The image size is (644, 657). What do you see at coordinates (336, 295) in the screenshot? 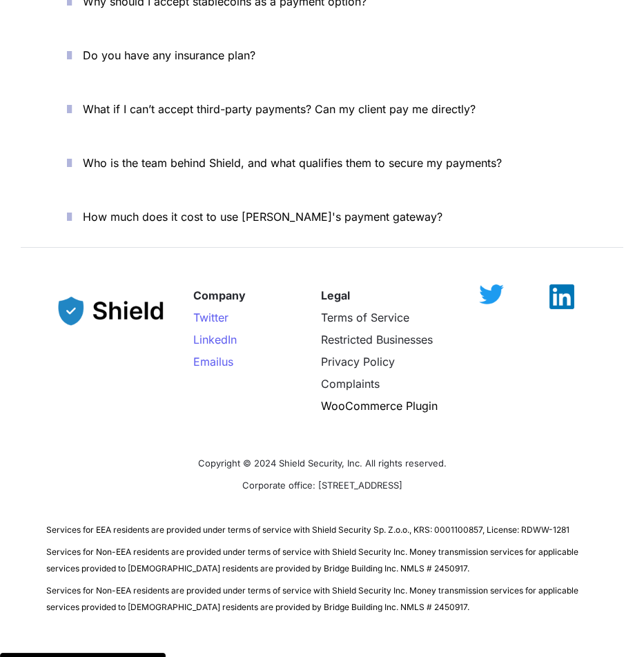
I see `strong: Legal` at bounding box center [336, 295].